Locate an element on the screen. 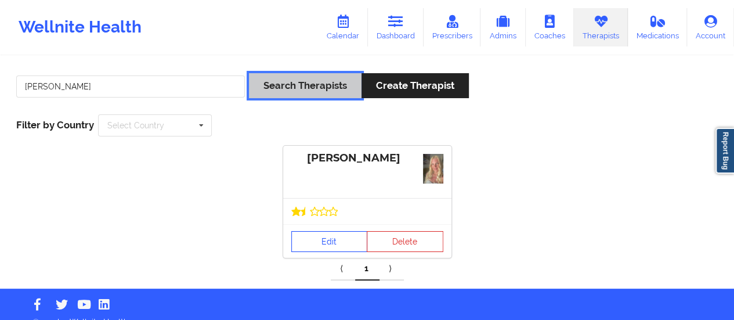  a: Calendar is located at coordinates (343, 27).